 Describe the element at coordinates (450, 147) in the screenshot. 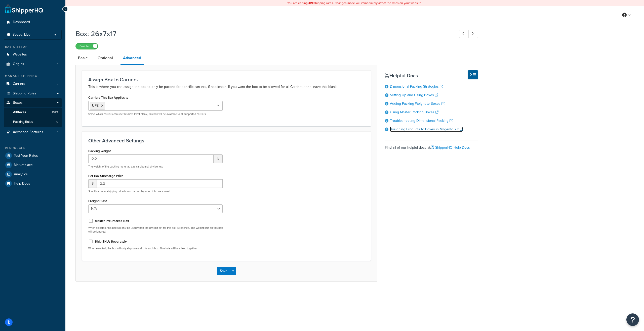

I see `a: ShipperHQ Help Docs` at that location.